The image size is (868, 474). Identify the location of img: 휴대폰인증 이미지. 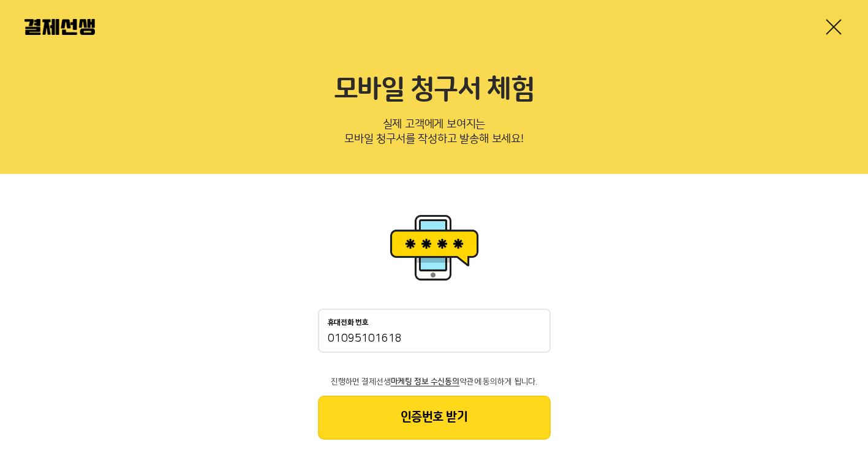
(434, 247).